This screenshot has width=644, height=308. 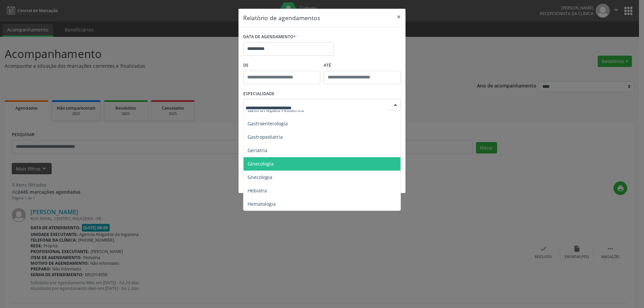 I want to click on span: Gastroenterologia, so click(x=268, y=123).